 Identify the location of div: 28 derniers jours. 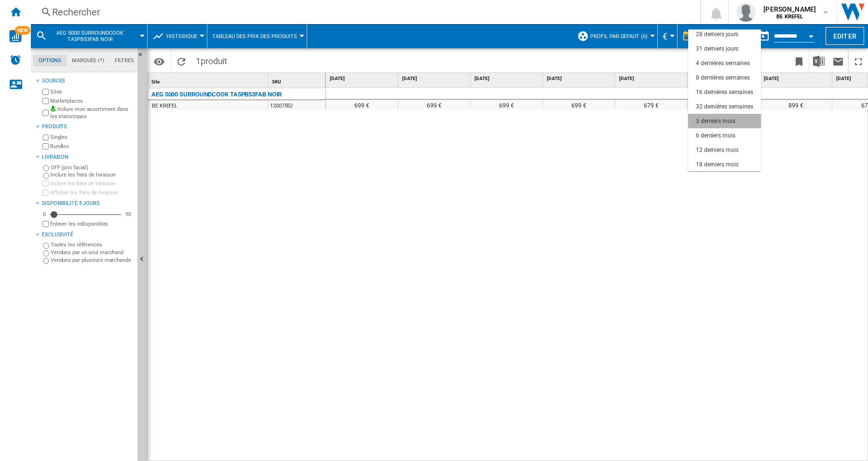
(717, 34).